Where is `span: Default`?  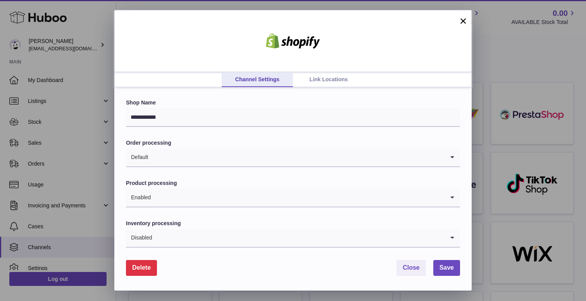 span: Default is located at coordinates (137, 158).